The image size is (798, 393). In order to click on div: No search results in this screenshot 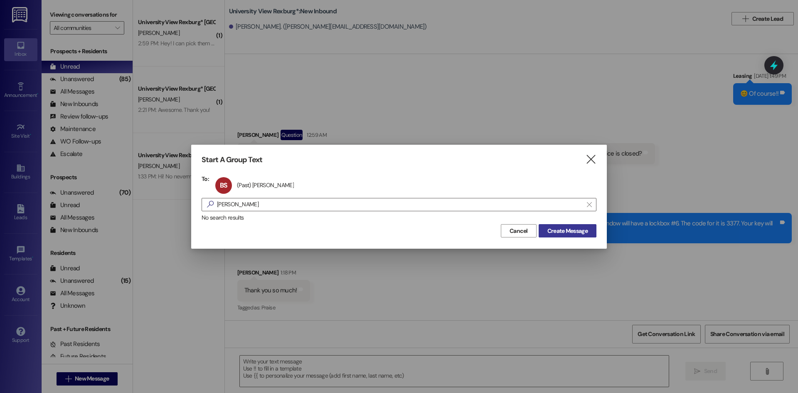, I will do `click(399, 217)`.